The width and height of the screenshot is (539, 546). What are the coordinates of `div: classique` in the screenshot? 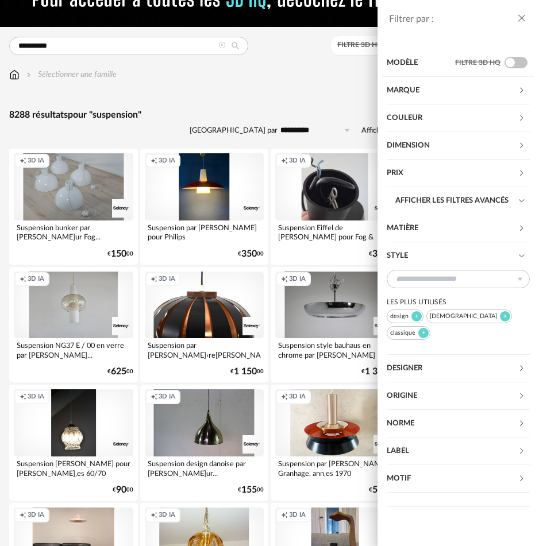 It's located at (408, 333).